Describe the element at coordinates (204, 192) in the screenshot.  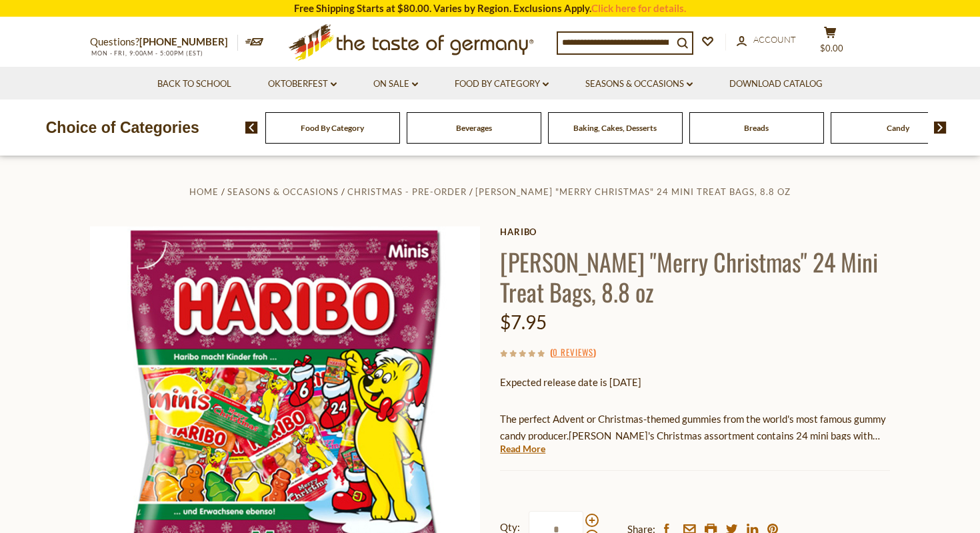
I see `a: Home` at that location.